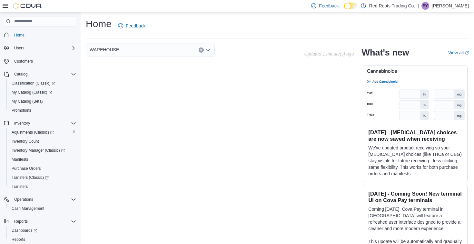 The image size is (474, 244). Describe the element at coordinates (99, 24) in the screenshot. I see `h1: Home` at that location.